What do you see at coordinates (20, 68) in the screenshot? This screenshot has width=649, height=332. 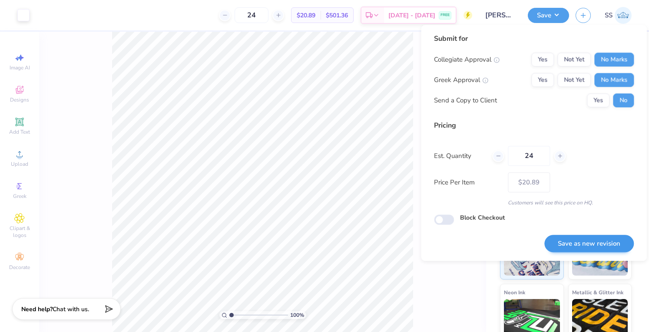 I see `span: Image AI` at bounding box center [20, 68].